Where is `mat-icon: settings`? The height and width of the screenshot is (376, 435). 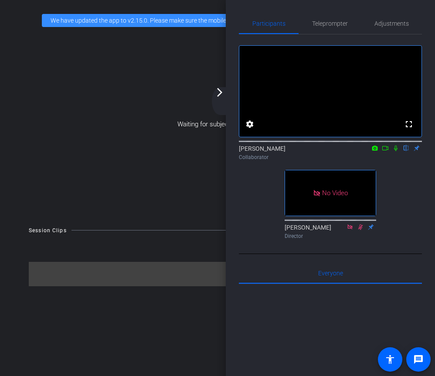
mat-icon: settings is located at coordinates (250, 124).